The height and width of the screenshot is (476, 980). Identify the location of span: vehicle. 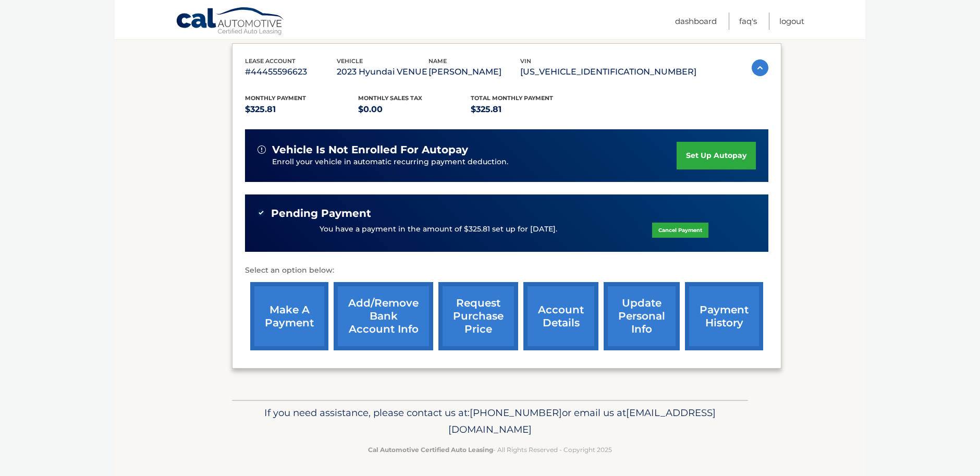
(349, 61).